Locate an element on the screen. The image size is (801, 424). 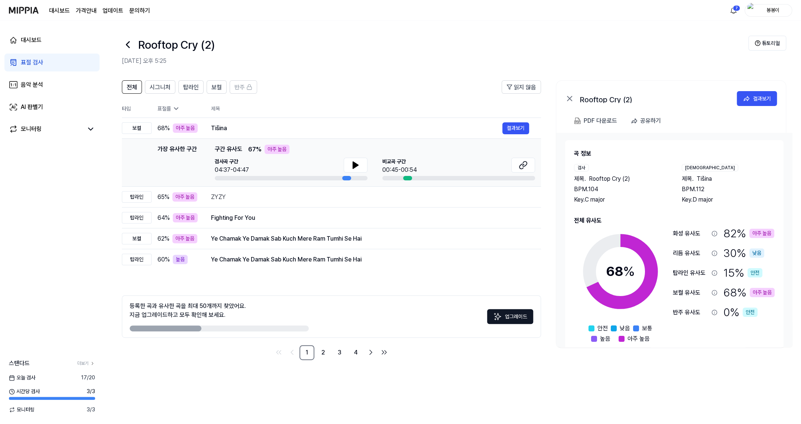
button: 보컬 is located at coordinates (217, 87).